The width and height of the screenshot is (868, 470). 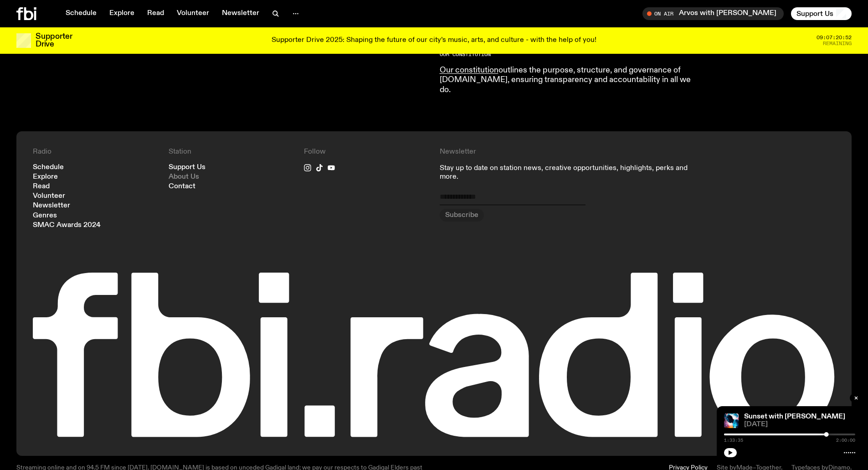 What do you see at coordinates (95, 152) in the screenshot?
I see `h4: Radio` at bounding box center [95, 152].